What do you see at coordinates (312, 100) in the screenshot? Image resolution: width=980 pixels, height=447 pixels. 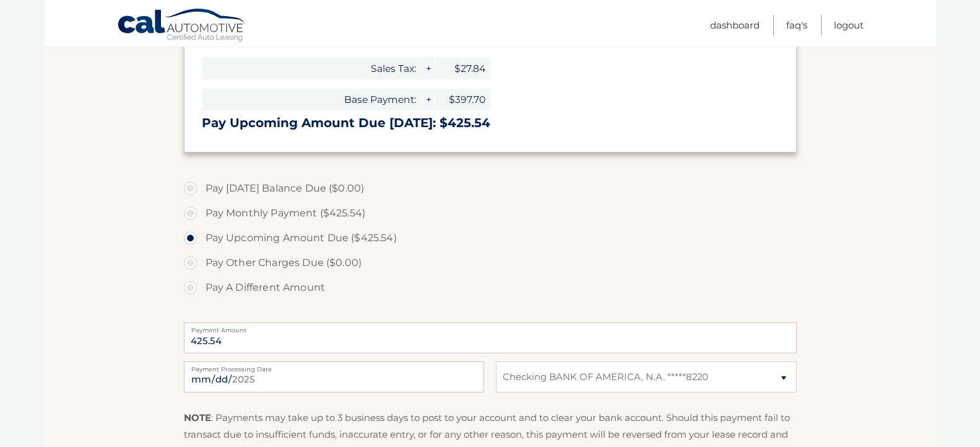 I see `span: Base Payment:` at bounding box center [312, 100].